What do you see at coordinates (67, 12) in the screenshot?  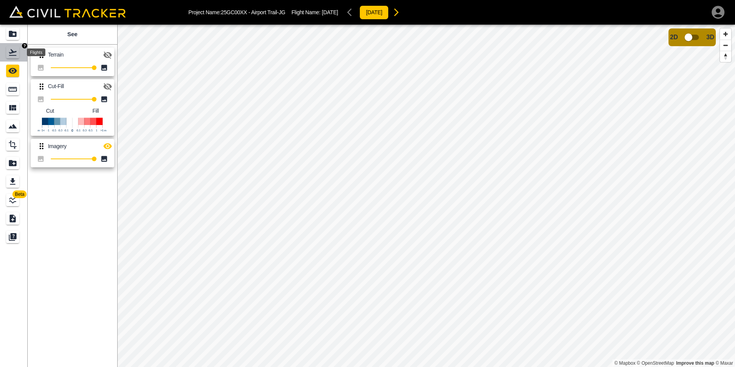 I see `img: Civil Tracker` at bounding box center [67, 12].